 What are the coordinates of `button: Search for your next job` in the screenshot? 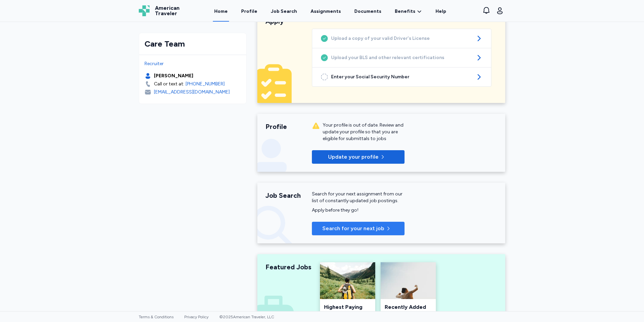 It's located at (358, 229).